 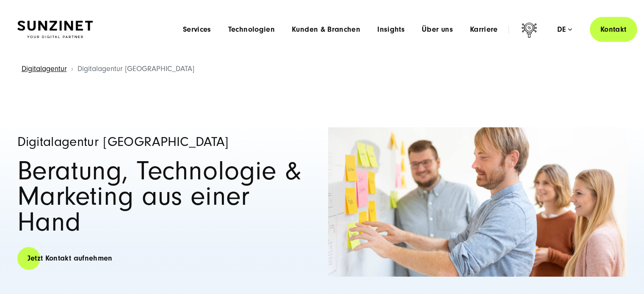 What do you see at coordinates (614, 29) in the screenshot?
I see `a: Kontakt` at bounding box center [614, 29].